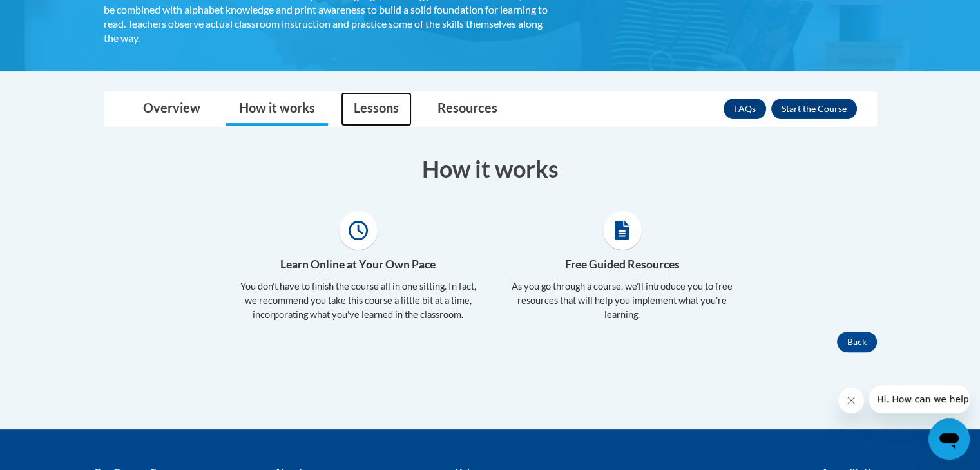  Describe the element at coordinates (358, 264) in the screenshot. I see `h4: Learn Online at Your Own Pace` at that location.